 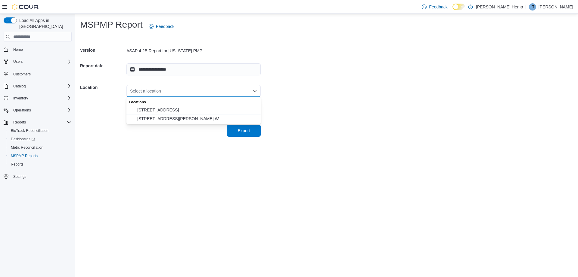 What do you see at coordinates (27, 148) in the screenshot?
I see `a: Metrc Reconciliation` at bounding box center [27, 148].